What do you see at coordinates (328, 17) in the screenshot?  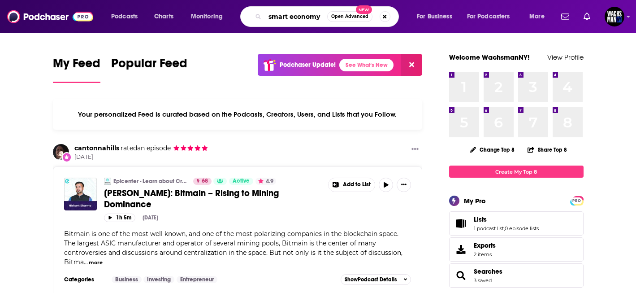 I see `div: Search podcasts, credits, & more...` at bounding box center [328, 17].